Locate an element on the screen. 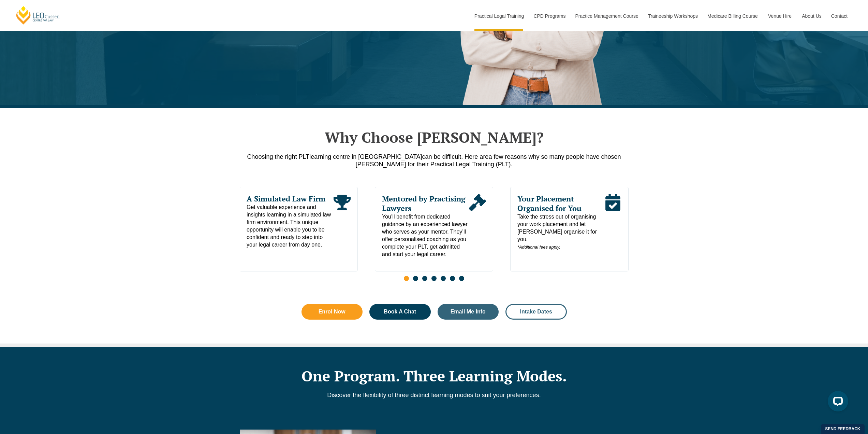 Image resolution: width=868 pixels, height=434 pixels. p: Discover the flexibility of three distinct learning modes to suit your preferences. is located at coordinates (434, 395).